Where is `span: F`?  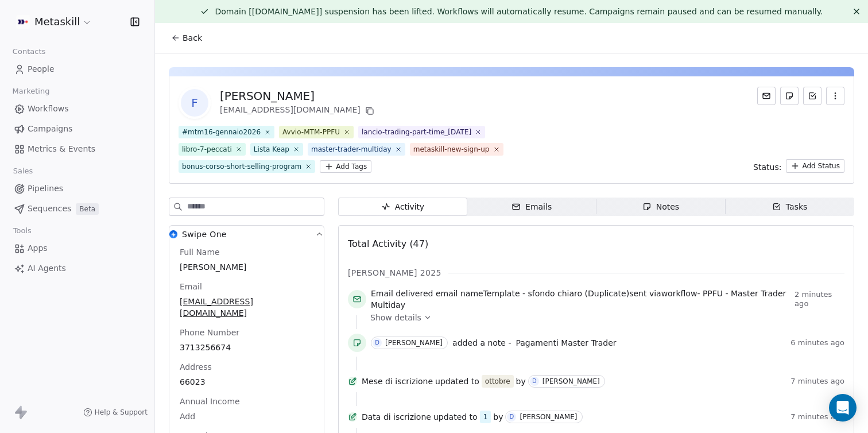 span: F is located at coordinates (194, 103).